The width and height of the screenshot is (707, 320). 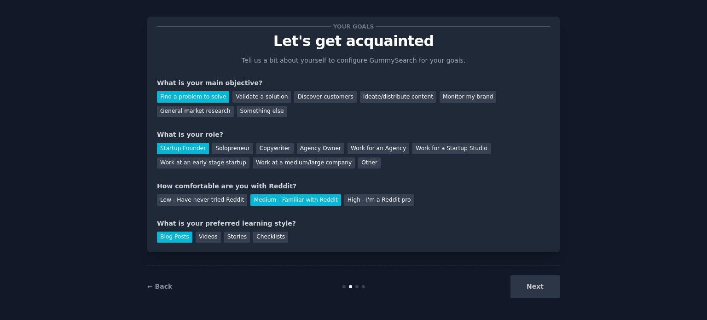 I want to click on div: Monitor my brand, so click(x=468, y=97).